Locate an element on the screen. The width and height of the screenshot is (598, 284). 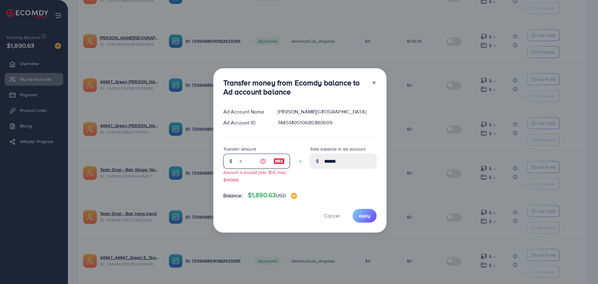
label: Total balance in ad account is located at coordinates (338, 149).